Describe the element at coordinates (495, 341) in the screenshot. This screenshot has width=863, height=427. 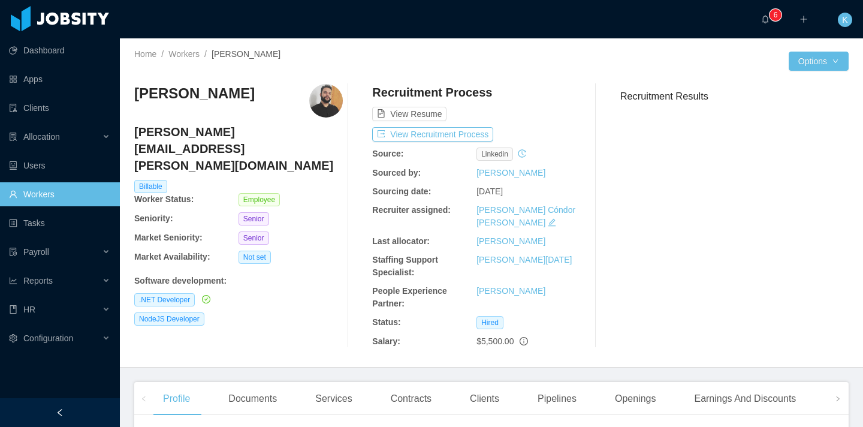
I see `span: $5,500.00` at that location.